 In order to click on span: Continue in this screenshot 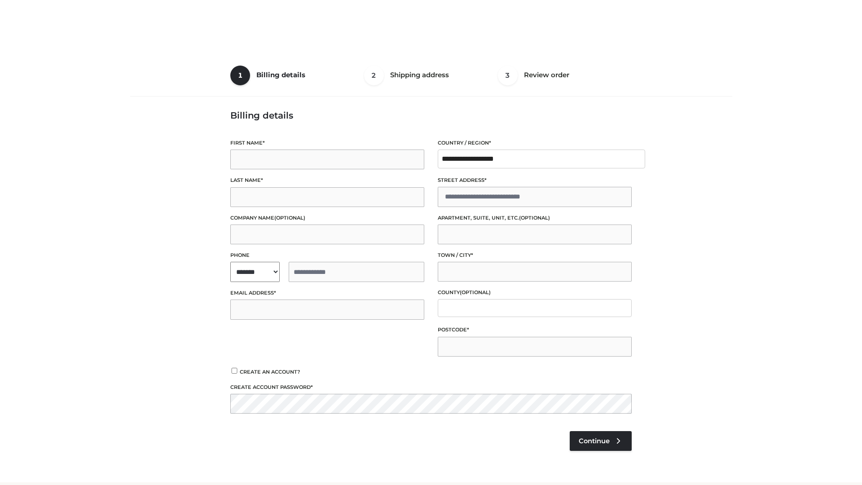, I will do `click(594, 441)`.